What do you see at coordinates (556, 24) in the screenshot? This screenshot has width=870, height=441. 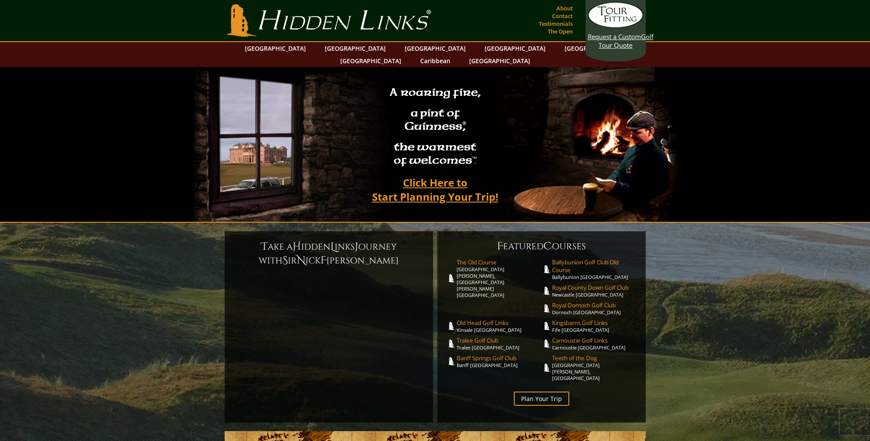 I see `a: Testimonials` at bounding box center [556, 24].